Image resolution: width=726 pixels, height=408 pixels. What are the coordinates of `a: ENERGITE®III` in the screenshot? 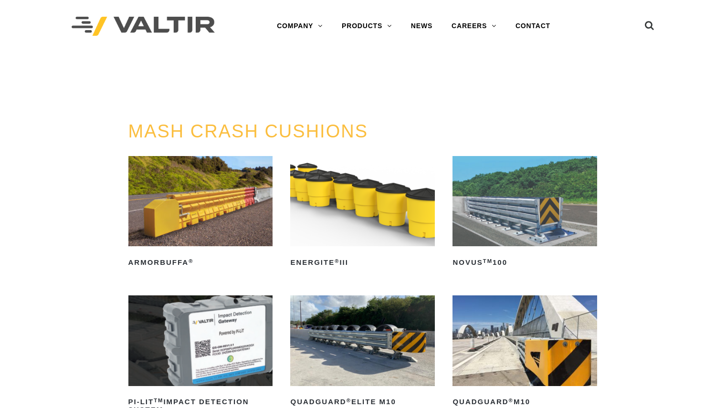 It's located at (362, 213).